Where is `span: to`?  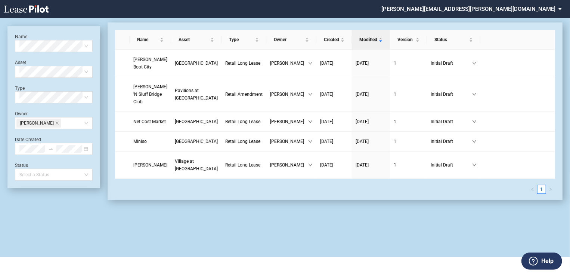 span: to is located at coordinates (51, 149).